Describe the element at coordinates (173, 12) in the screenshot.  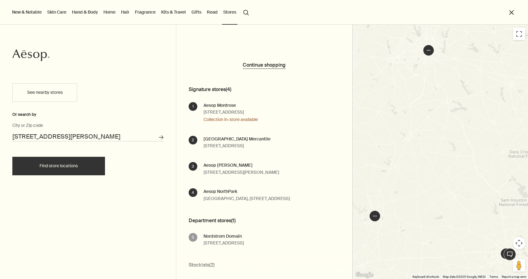
I see `a: Kits & Travel` at that location.